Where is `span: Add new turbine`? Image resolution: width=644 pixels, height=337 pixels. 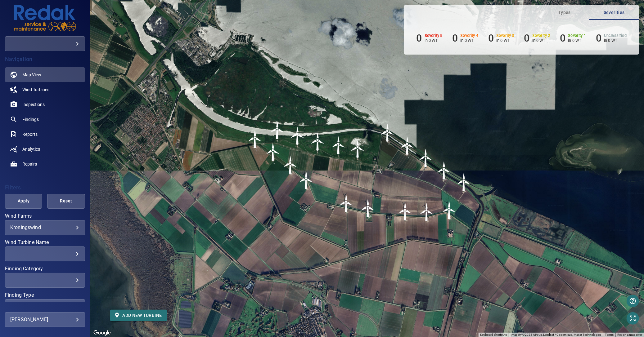
span: Add new turbine is located at coordinates (138, 315).